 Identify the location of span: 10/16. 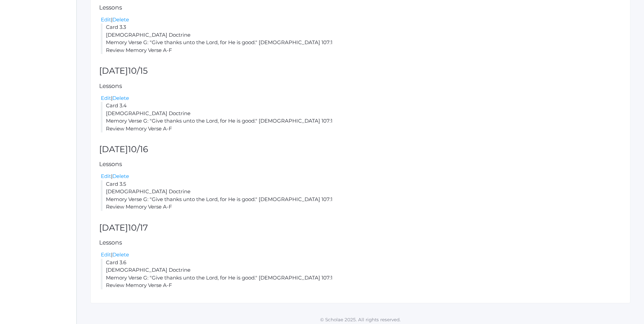
(138, 149).